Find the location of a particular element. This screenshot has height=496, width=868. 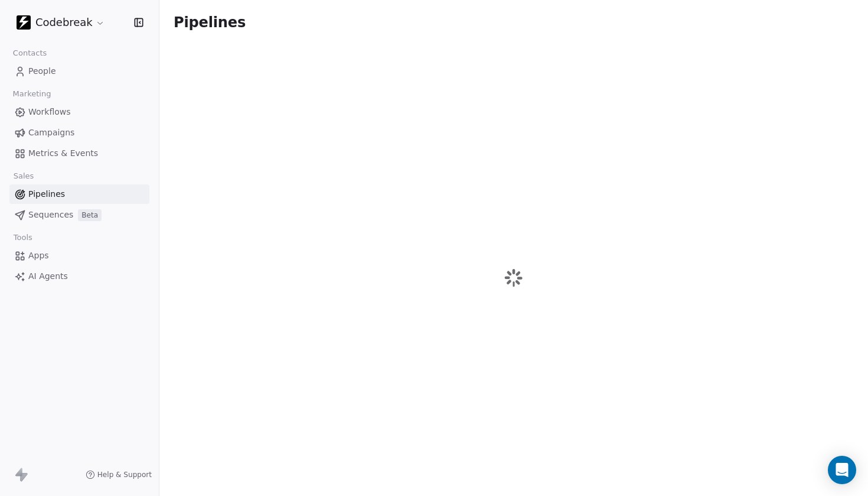

a: Help & Support is located at coordinates (118, 475).